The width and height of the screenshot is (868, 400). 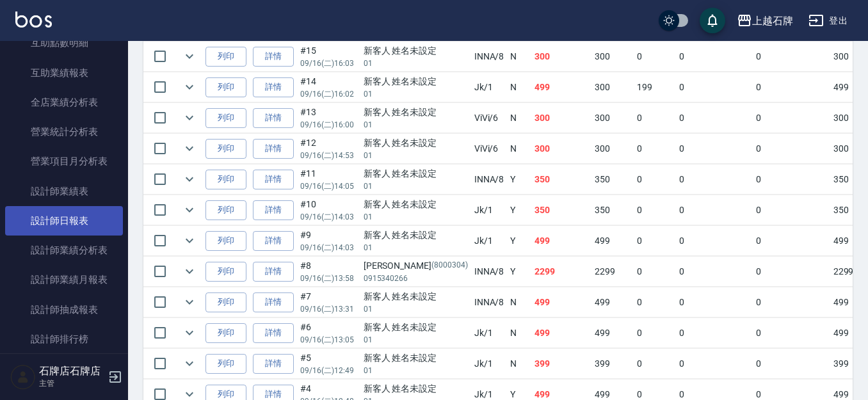 I want to click on a: 設計師業績表, so click(x=64, y=191).